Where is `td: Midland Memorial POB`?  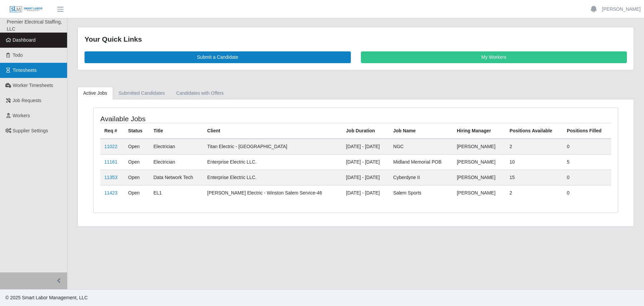 td: Midland Memorial POB is located at coordinates (421, 162).